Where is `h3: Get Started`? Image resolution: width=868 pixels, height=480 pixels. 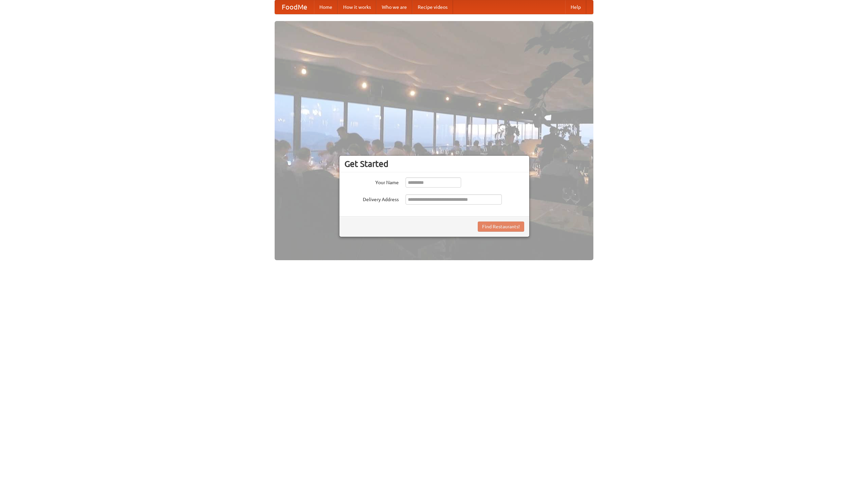 h3: Get Started is located at coordinates (434, 164).